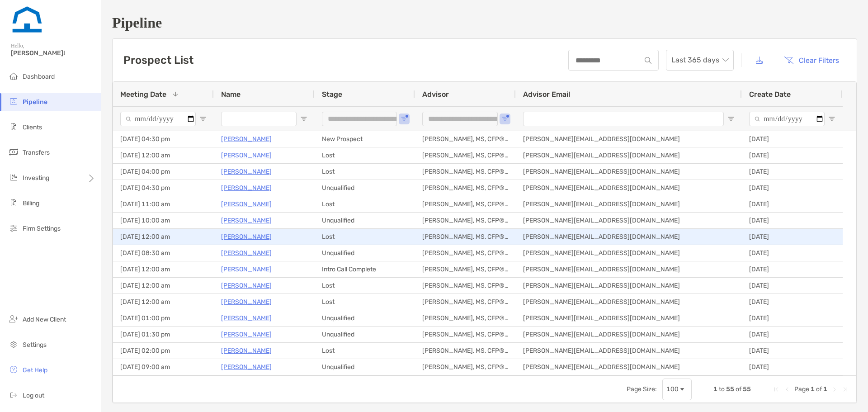 This screenshot has height=412, width=868. I want to click on img: pipeline icon, so click(14, 102).